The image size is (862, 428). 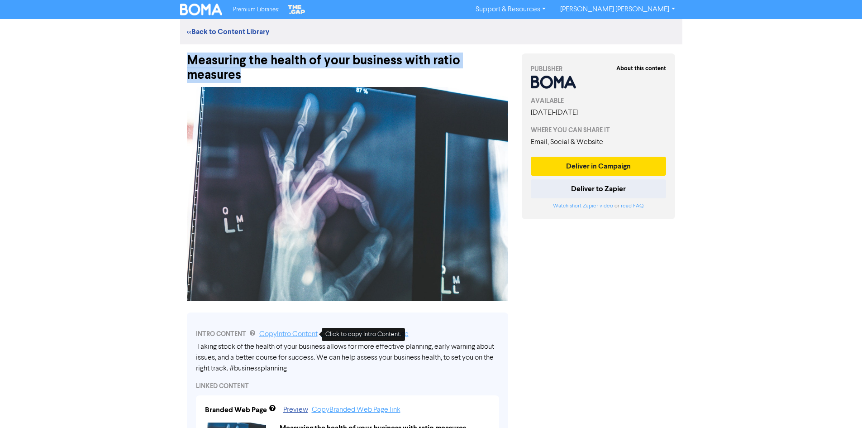 I want to click on a: Preview, so click(x=295, y=409).